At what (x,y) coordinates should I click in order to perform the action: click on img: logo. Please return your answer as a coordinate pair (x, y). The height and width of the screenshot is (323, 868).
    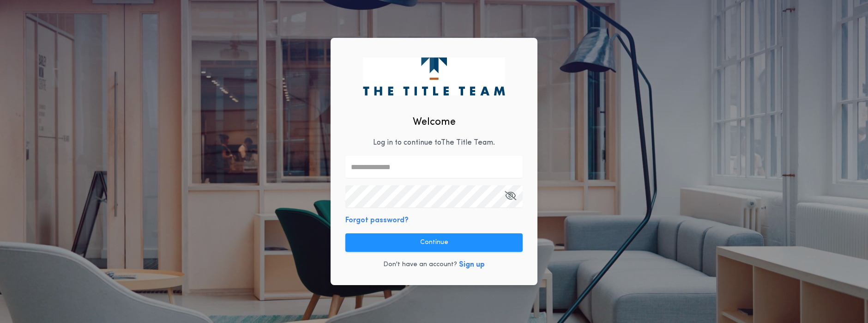
    Looking at the image, I should click on (433, 76).